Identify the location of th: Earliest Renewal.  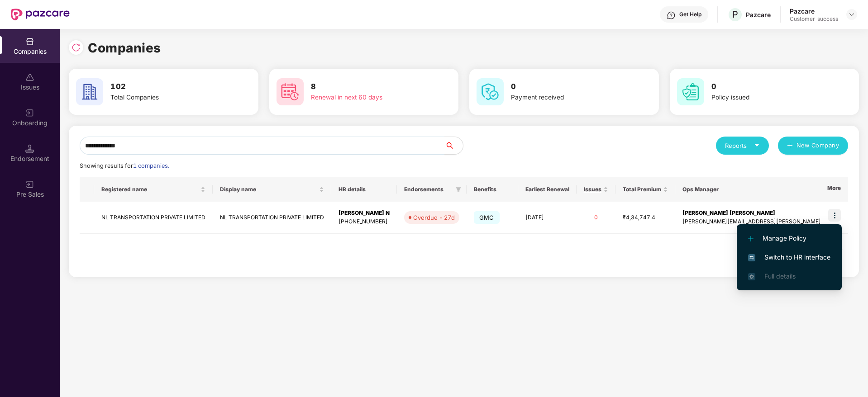
(547, 190).